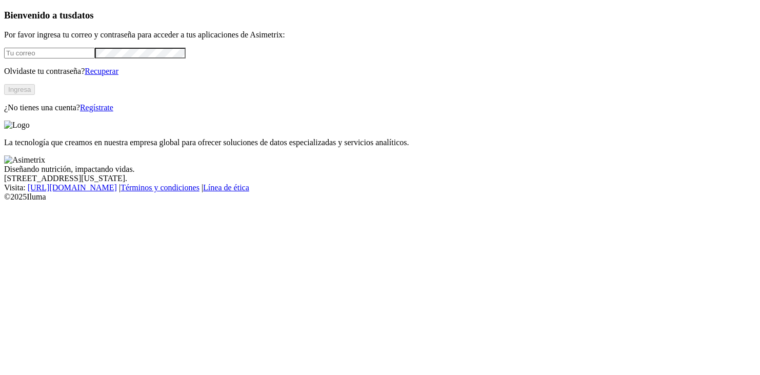 The width and height of the screenshot is (760, 375). What do you see at coordinates (380, 108) in the screenshot?
I see `p: ¿No tienes una cuenta?` at bounding box center [380, 108].